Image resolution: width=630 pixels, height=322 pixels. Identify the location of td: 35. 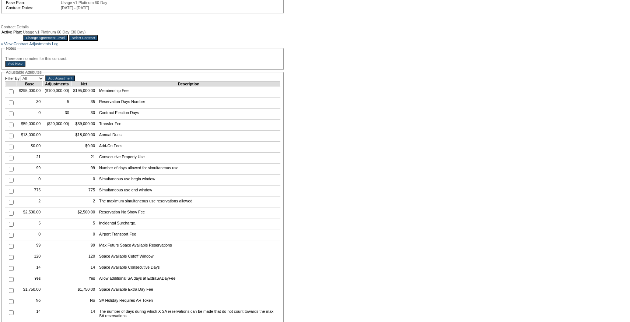
(84, 103).